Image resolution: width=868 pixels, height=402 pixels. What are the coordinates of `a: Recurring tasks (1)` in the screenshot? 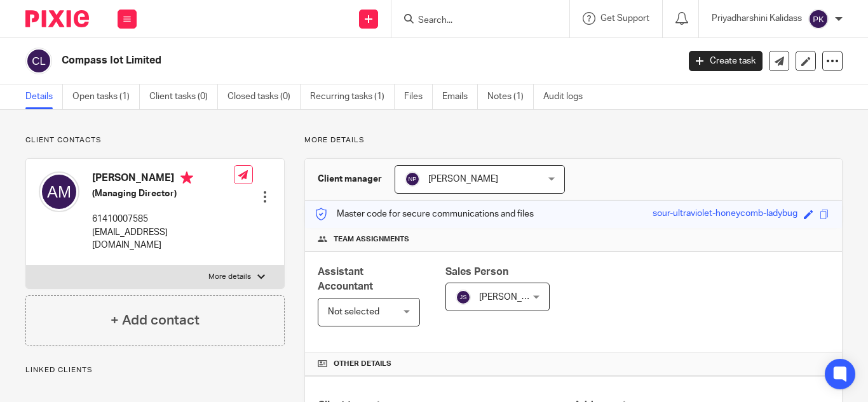 It's located at (352, 97).